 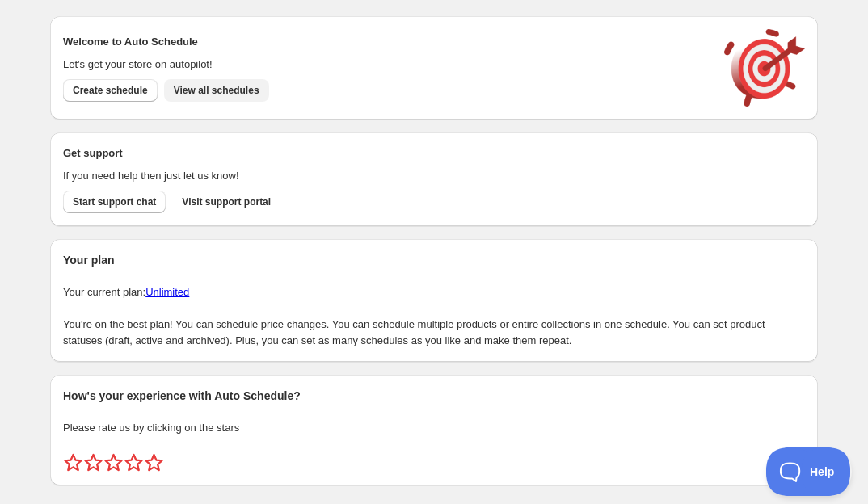 I want to click on button: View all schedules, so click(x=217, y=91).